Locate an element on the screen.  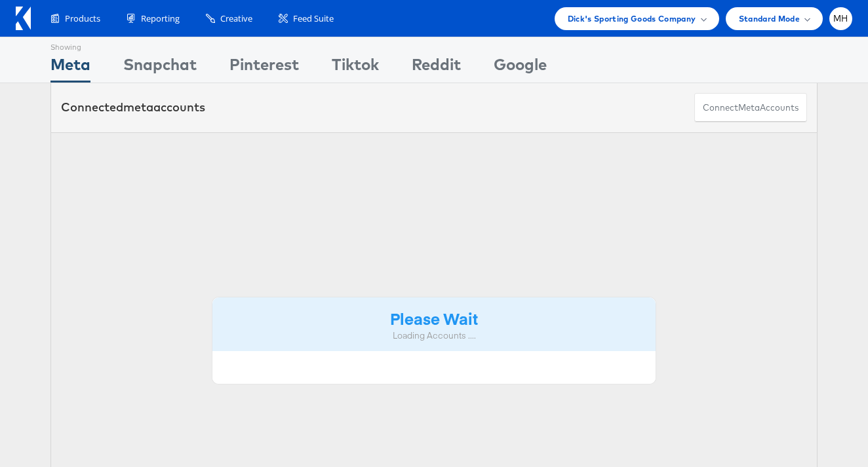
span: Products is located at coordinates (82, 18).